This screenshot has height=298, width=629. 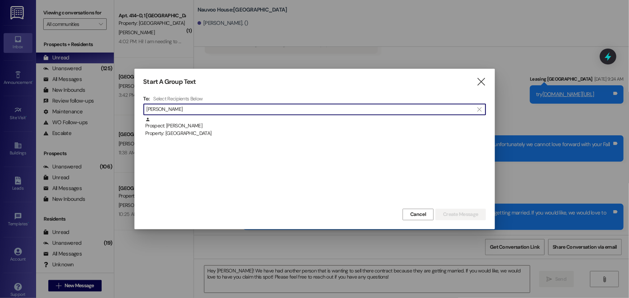 I want to click on span: Cancel, so click(x=418, y=214).